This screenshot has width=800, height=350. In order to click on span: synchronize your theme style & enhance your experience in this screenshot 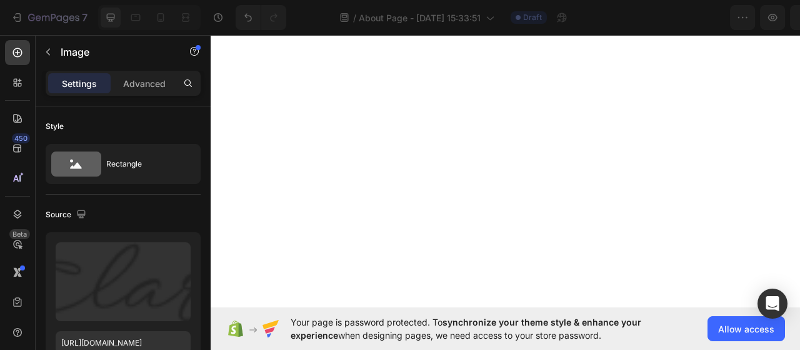, I will do `click(466, 328)`.